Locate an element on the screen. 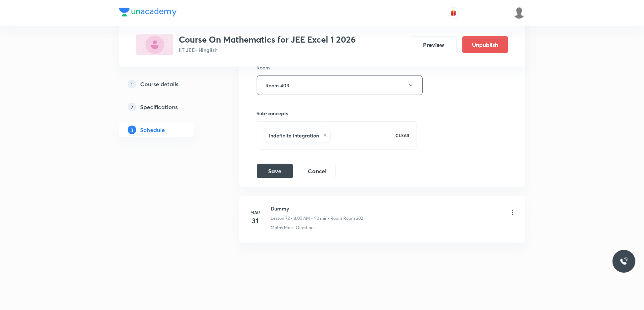  p: Maths Mock Questions is located at coordinates (293, 228).